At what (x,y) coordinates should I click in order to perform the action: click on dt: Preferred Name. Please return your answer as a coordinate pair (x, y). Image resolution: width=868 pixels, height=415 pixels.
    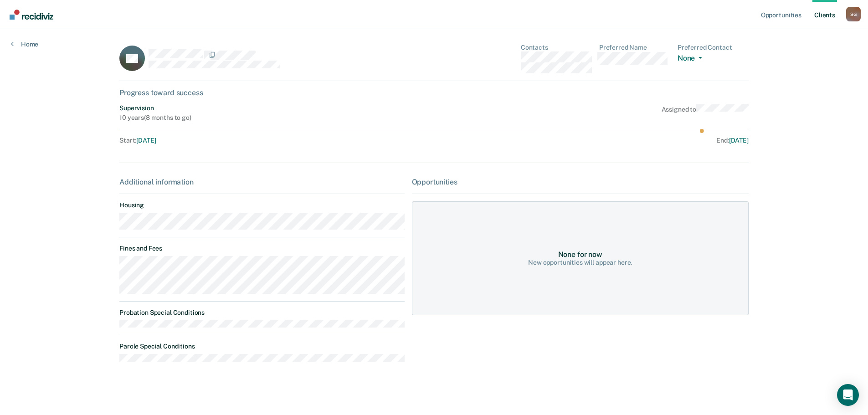
    Looking at the image, I should click on (634, 47).